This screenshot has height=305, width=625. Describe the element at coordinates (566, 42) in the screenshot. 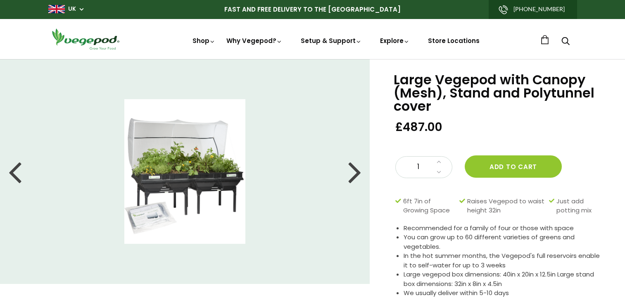

I see `a: Search` at that location.